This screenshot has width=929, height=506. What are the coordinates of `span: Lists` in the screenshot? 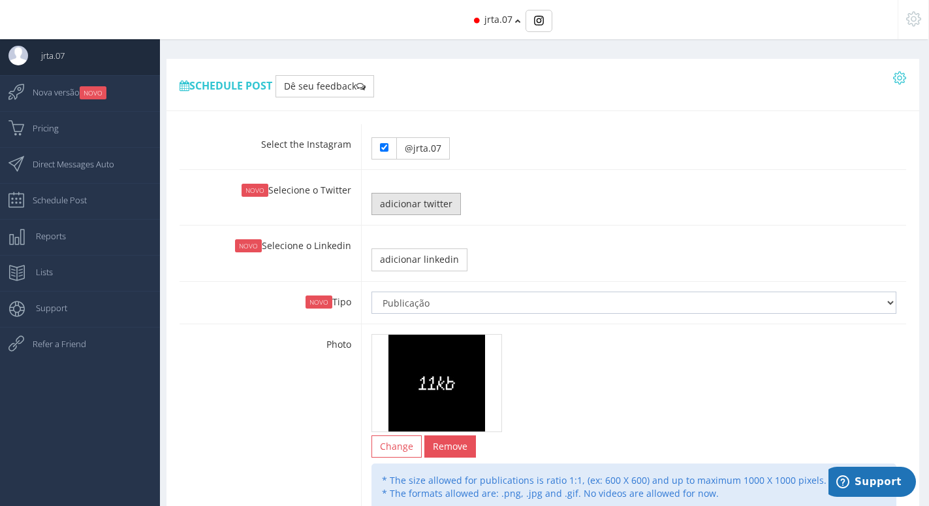 It's located at (38, 272).